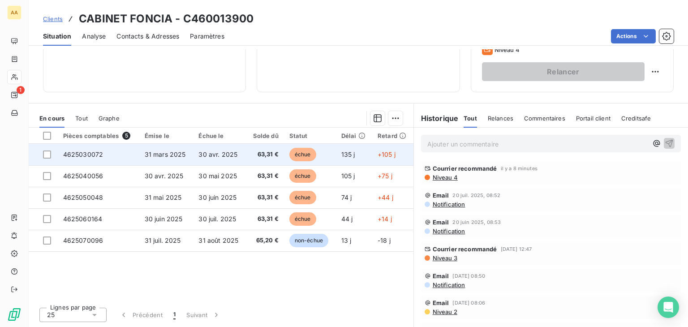 Image resolution: width=688 pixels, height=327 pixels. What do you see at coordinates (53, 19) in the screenshot?
I see `a: Clients` at bounding box center [53, 19].